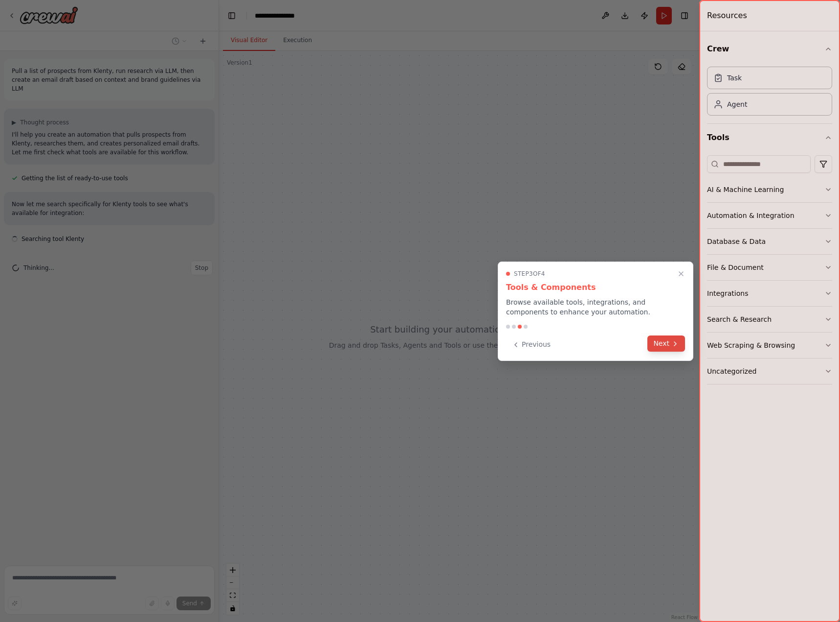  I want to click on button: Next, so click(666, 343).